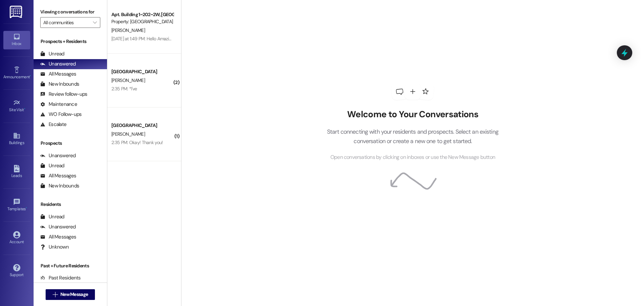 The width and height of the screenshot is (644, 306). What do you see at coordinates (17, 205) in the screenshot?
I see `a: Templates •` at bounding box center [17, 205].